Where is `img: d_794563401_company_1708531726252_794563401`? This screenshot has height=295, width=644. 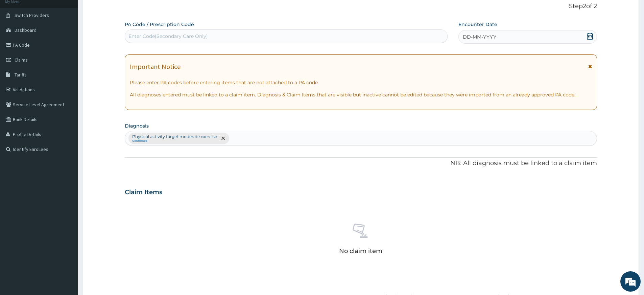
img: d_794563401_company_1708531726252_794563401 is located at coordinates (20, 42).